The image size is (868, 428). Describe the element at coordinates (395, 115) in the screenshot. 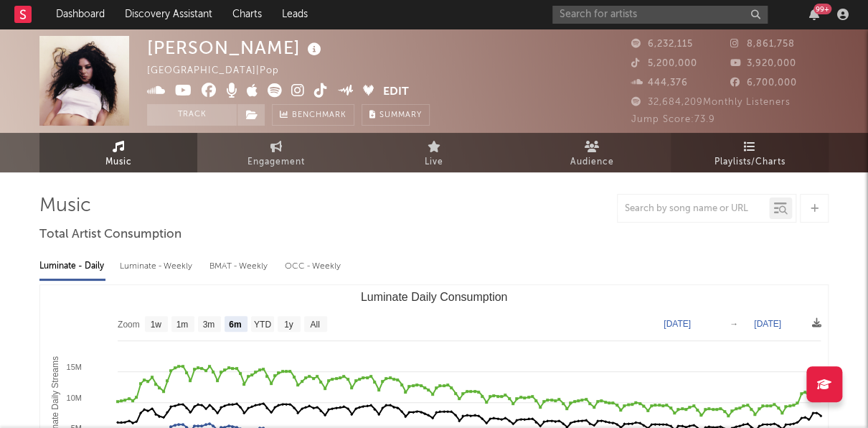

I see `button: Summary` at that location.